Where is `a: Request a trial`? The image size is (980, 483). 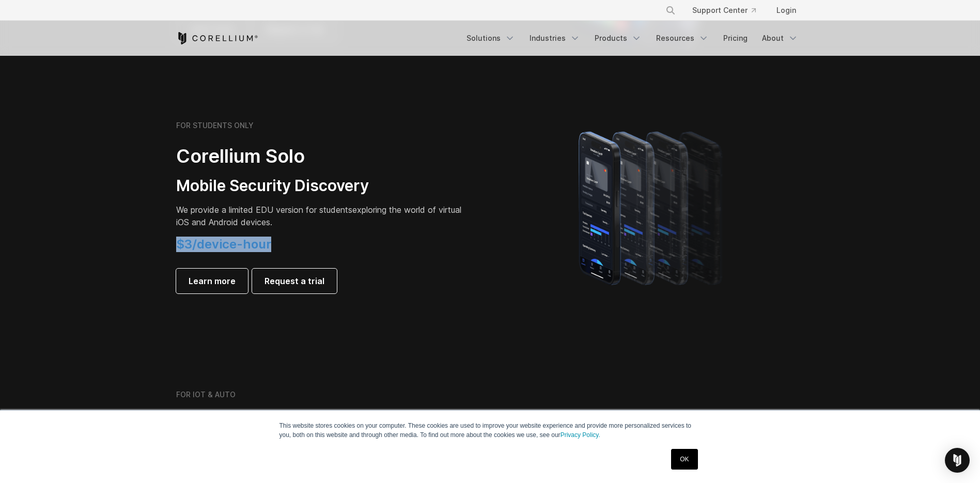
a: Request a trial is located at coordinates (295, 281).